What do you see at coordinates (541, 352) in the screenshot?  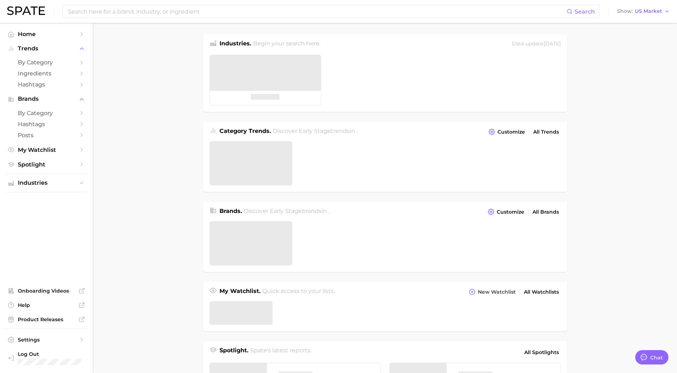 I see `a: All Spotlights` at bounding box center [541, 352].